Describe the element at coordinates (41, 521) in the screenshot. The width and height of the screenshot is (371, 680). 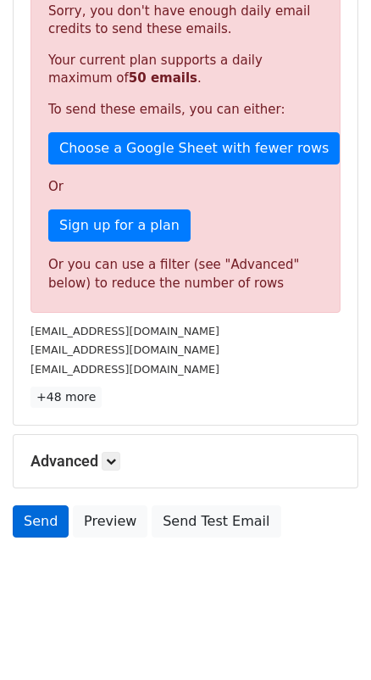
I see `a: Send` at that location.